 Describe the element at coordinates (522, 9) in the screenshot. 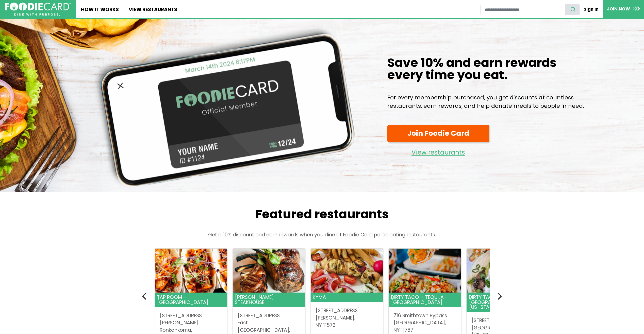

I see `input: restaurant search` at that location.